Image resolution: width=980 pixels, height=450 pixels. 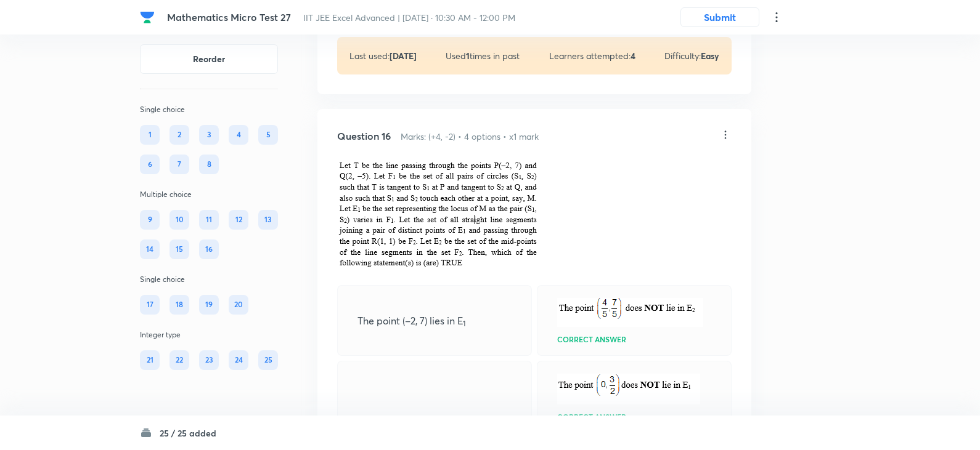 What do you see at coordinates (710, 56) in the screenshot?
I see `strong: Easy` at bounding box center [710, 56].